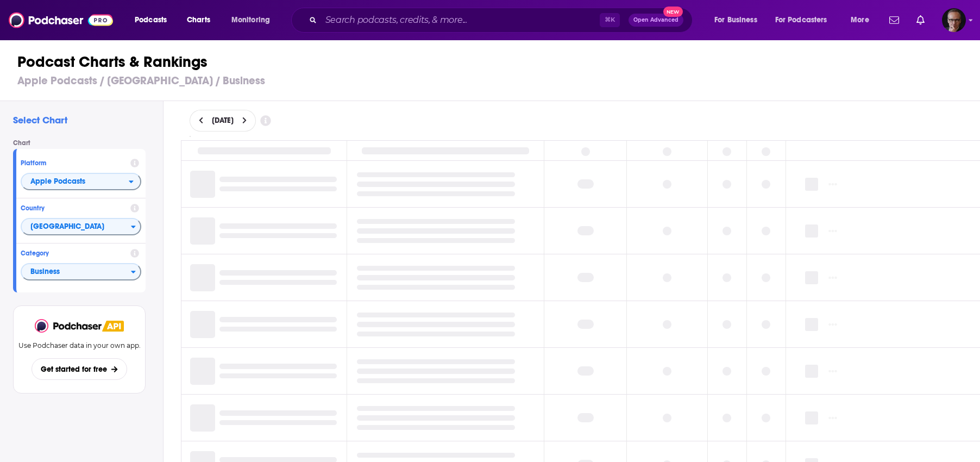 This screenshot has height=462, width=980. I want to click on img: Podchaser API banner, so click(113, 326).